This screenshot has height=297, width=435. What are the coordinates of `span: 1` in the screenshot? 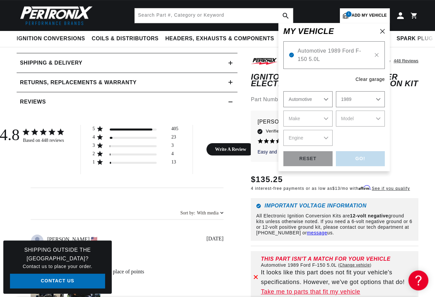 It's located at (348, 14).